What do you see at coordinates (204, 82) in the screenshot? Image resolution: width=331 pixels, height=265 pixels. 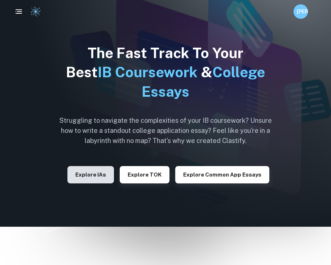 I see `span: College Essays` at bounding box center [204, 82].